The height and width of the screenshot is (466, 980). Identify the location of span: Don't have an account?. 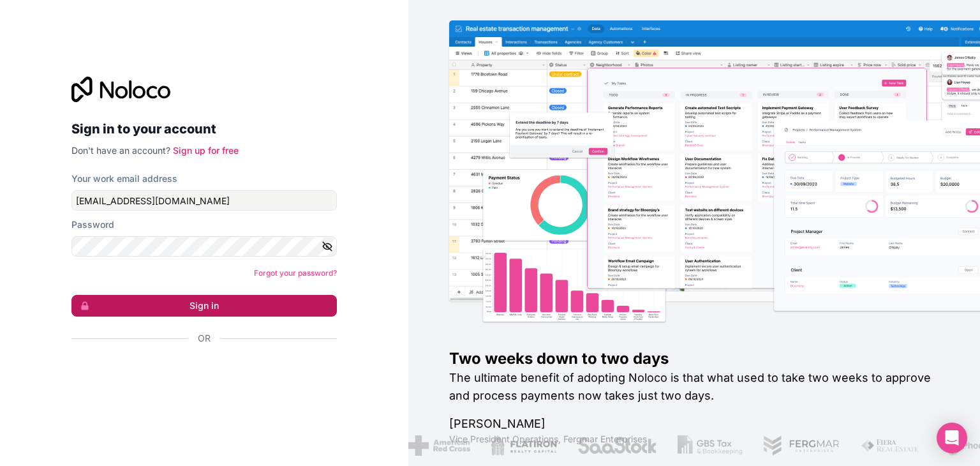
(121, 150).